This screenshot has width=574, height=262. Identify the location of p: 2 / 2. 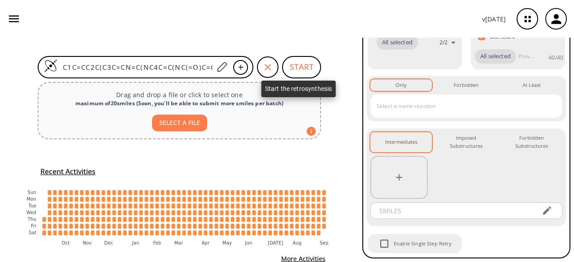
(443, 42).